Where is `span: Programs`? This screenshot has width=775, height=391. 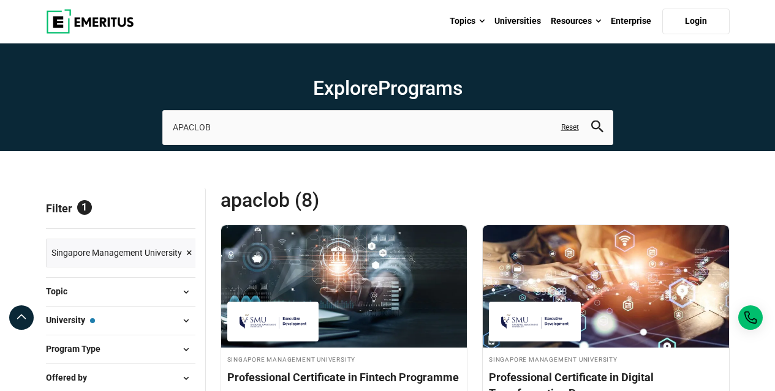 span: Programs is located at coordinates (420, 88).